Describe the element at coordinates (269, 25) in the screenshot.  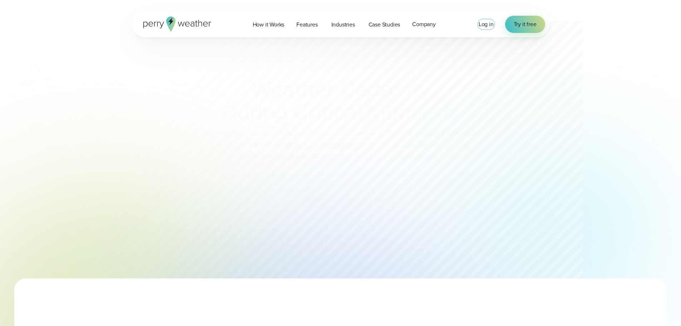
I see `span: How it Works` at that location.